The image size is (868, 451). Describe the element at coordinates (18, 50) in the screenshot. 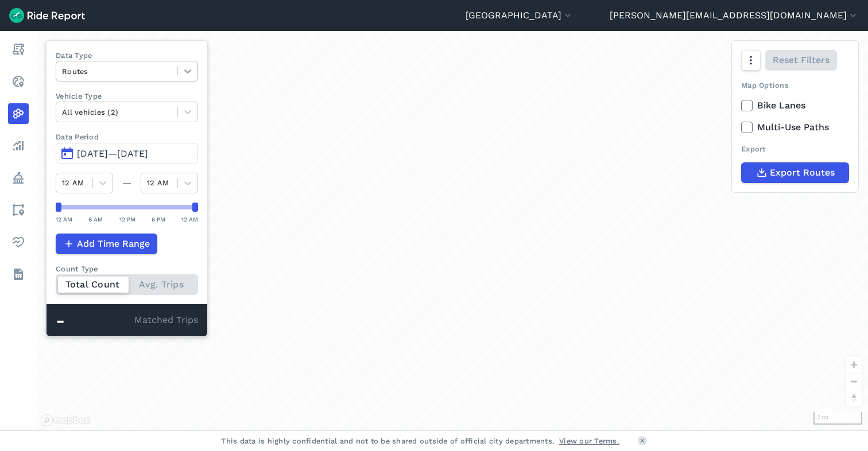

I see `a: Report` at that location.